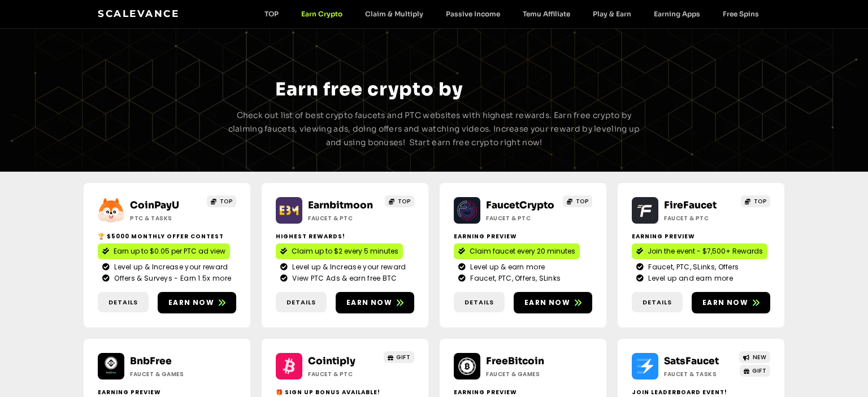  What do you see at coordinates (516, 251) in the screenshot?
I see `a: Claim faucet every 20 minutes` at bounding box center [516, 251].